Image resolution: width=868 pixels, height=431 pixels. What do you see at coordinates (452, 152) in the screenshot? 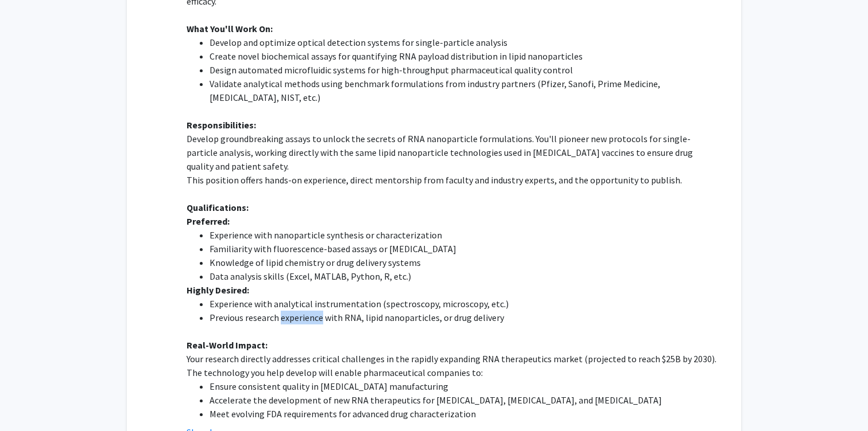
I see `p: Develop groundbreaking assays to unlock the secrets of RNA nanoparticle formulations. You'll pion...` at bounding box center [452, 152].